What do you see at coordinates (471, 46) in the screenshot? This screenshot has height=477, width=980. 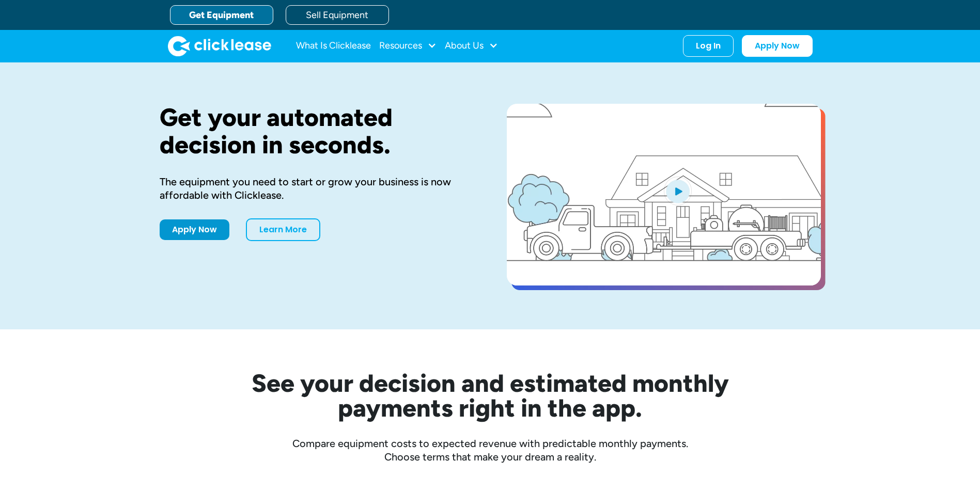 I see `div: About Us` at bounding box center [471, 46].